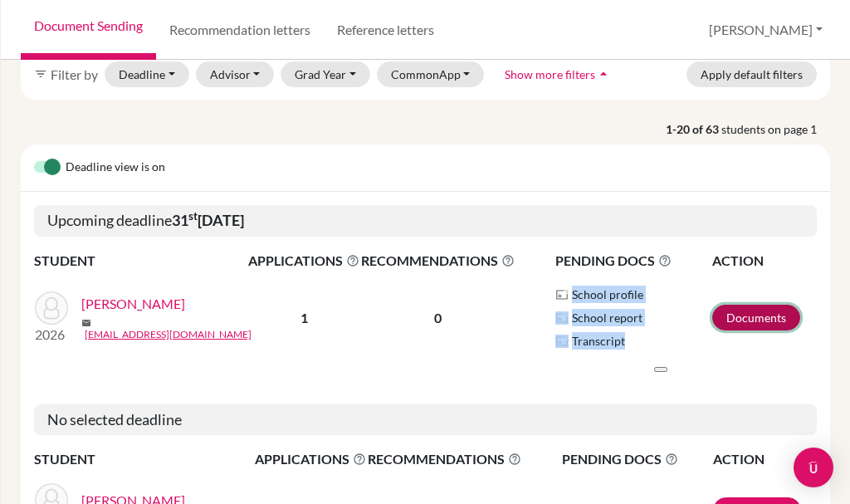 The width and height of the screenshot is (850, 504). What do you see at coordinates (51, 334) in the screenshot?
I see `p: 2026` at bounding box center [51, 334].